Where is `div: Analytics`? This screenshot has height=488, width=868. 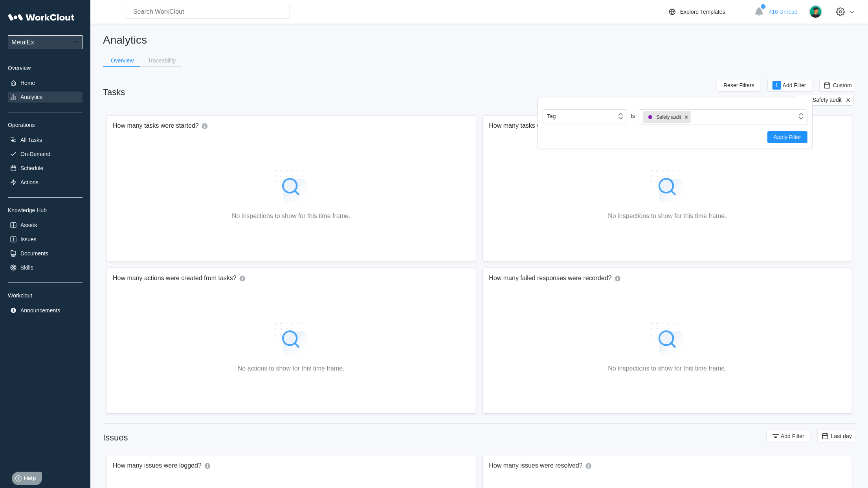
div: Analytics is located at coordinates (32, 97).